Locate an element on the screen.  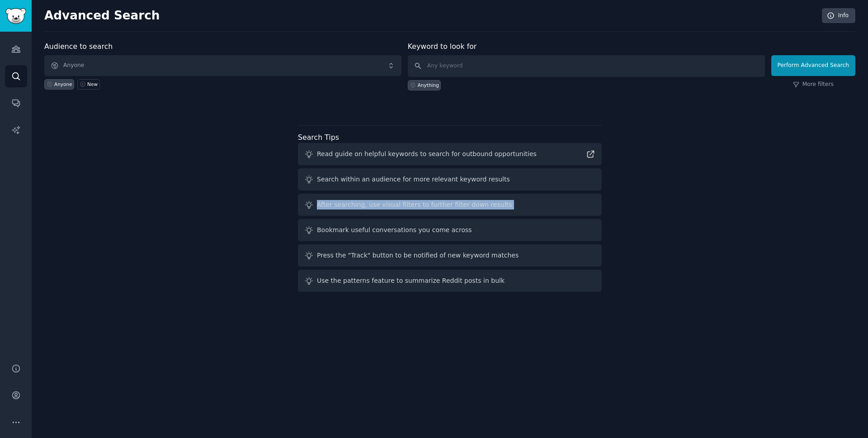
div: Anyone is located at coordinates (63, 84).